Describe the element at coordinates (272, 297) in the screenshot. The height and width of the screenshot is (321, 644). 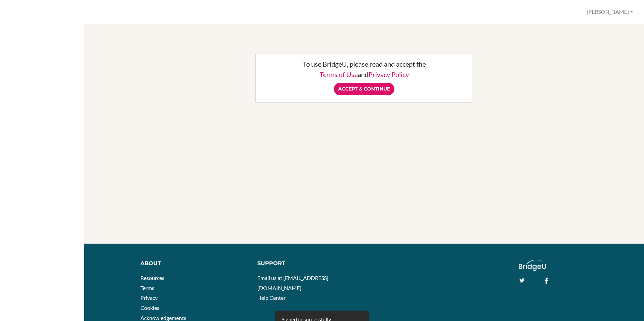
I see `a: Help Center` at that location.